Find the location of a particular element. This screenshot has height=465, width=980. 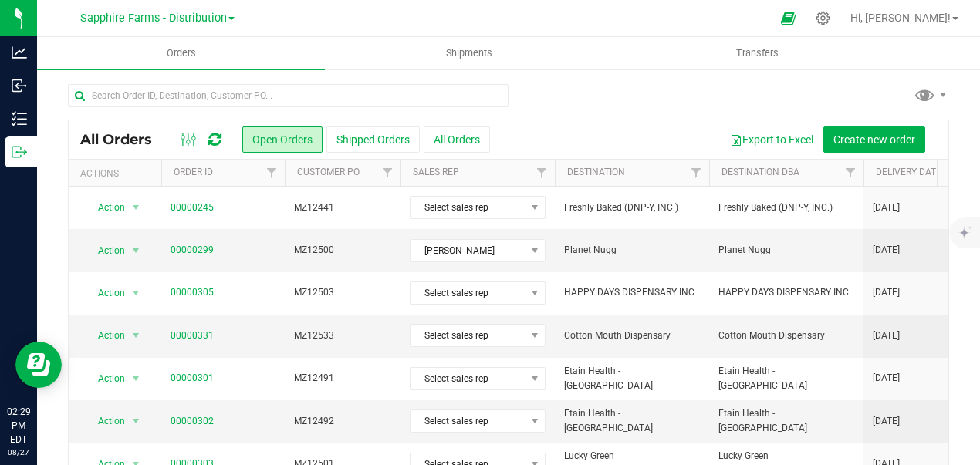

span: MZ12533 is located at coordinates (343, 335).